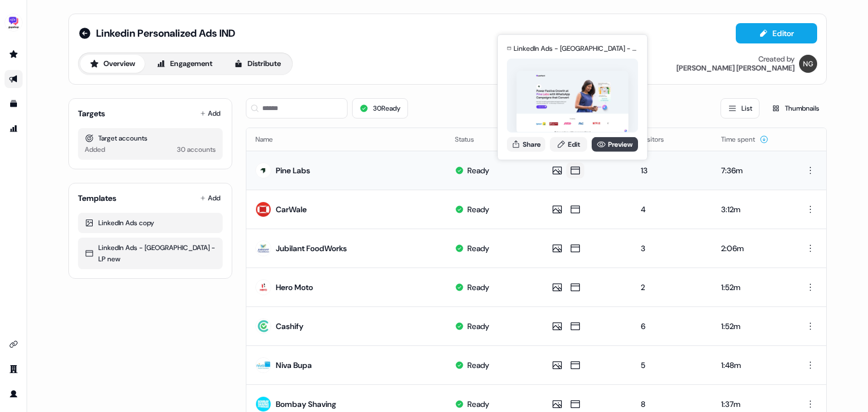 Image resolution: width=868 pixels, height=412 pixels. What do you see at coordinates (13, 79) in the screenshot?
I see `a: Go to outbound experience` at bounding box center [13, 79].